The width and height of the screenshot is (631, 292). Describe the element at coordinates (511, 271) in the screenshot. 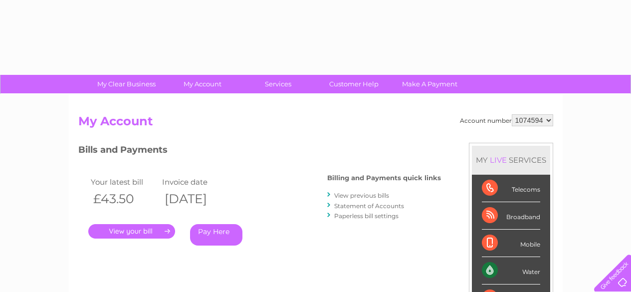

I see `div: Water` at that location.